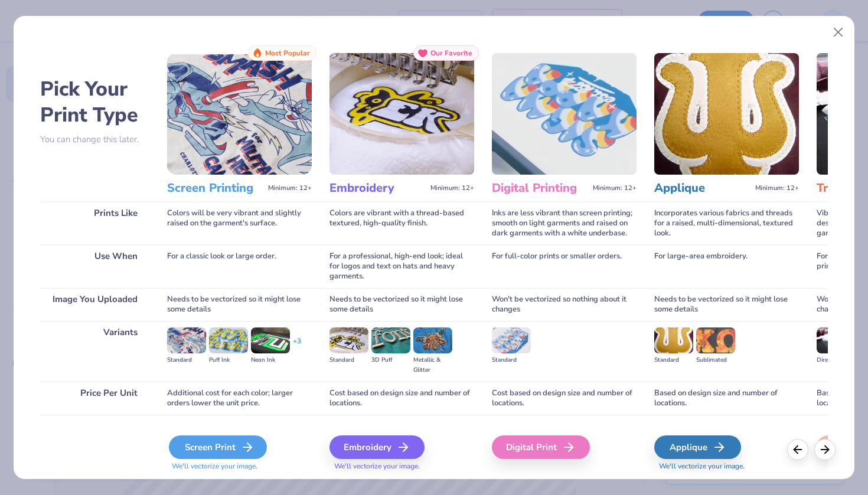  Describe the element at coordinates (726, 223) in the screenshot. I see `div: Incorporates various fabrics and threads for a raised, multi-dimensional, textured look.` at that location.